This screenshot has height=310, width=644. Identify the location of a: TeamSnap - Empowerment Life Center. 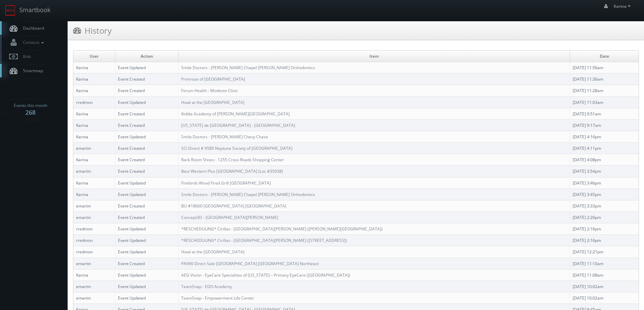
(218, 298).